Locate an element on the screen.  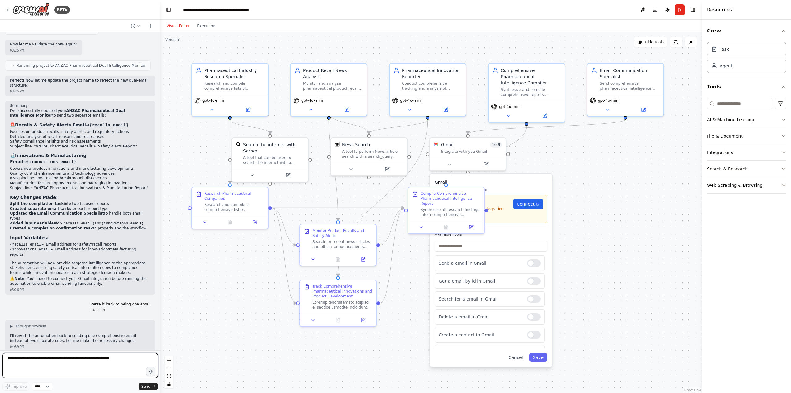
button: zoom in is located at coordinates (169, 360).